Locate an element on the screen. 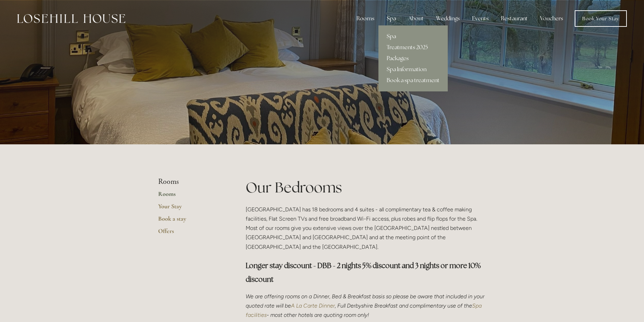  em: We are offering rooms on a Dinner, Bed & Breakfast basis so please be aware that included in your... is located at coordinates (366, 301).